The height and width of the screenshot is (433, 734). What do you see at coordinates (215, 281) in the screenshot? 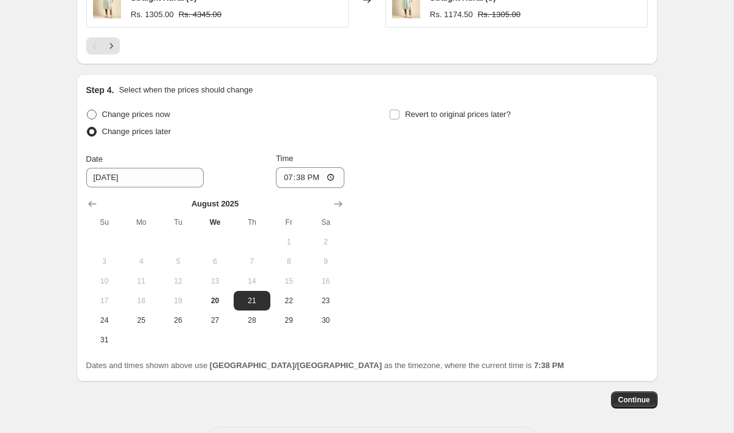
I see `button: Wednesday August 13 2025` at bounding box center [215, 281].